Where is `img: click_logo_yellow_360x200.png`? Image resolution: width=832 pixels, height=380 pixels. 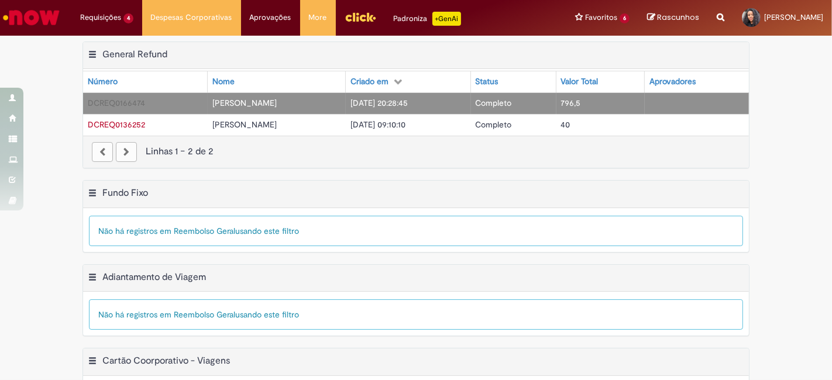
img: click_logo_yellow_360x200.png is located at coordinates (360, 17).